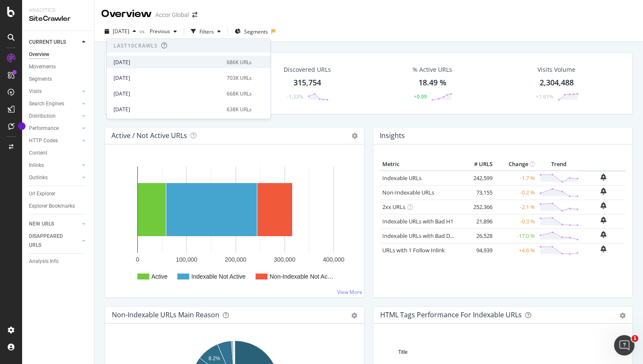 This screenshot has width=643, height=364. Describe the element at coordinates (42, 67) in the screenshot. I see `div: Movements` at that location.